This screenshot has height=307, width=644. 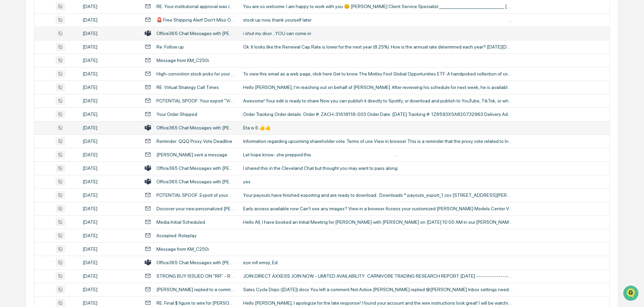 I want to click on div: eye roll emoji, Ed., so click(x=378, y=262).